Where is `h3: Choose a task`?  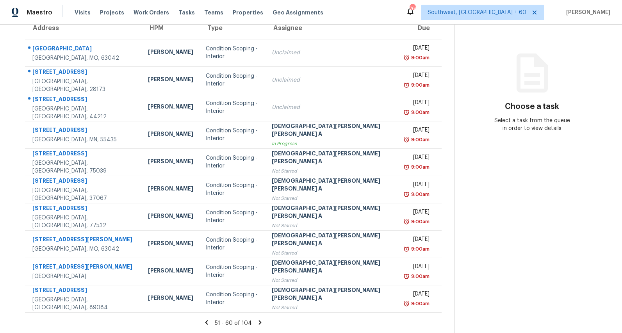
h3: Choose a task is located at coordinates (532, 107).